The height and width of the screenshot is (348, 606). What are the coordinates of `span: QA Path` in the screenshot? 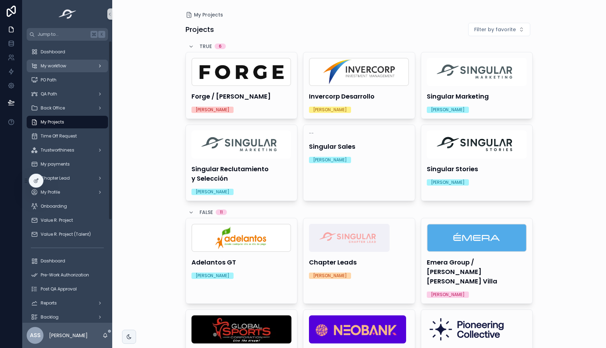 It's located at (49, 94).